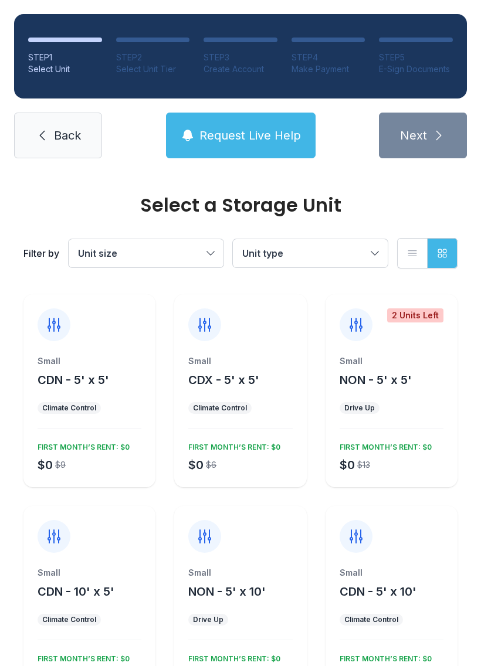 The height and width of the screenshot is (666, 481). I want to click on div: $9, so click(60, 465).